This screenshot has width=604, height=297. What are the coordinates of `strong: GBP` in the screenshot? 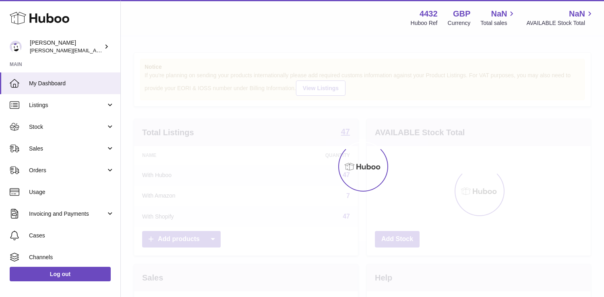 It's located at (462, 14).